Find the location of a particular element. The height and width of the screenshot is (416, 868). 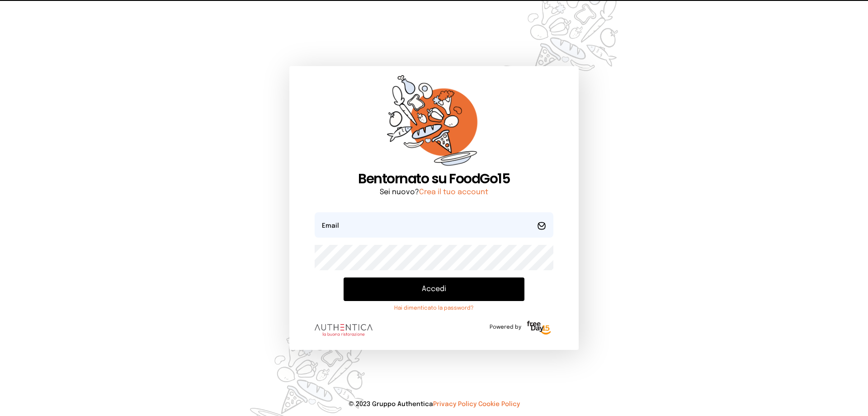

img: logo.8f33a47.png is located at coordinates (344, 330).